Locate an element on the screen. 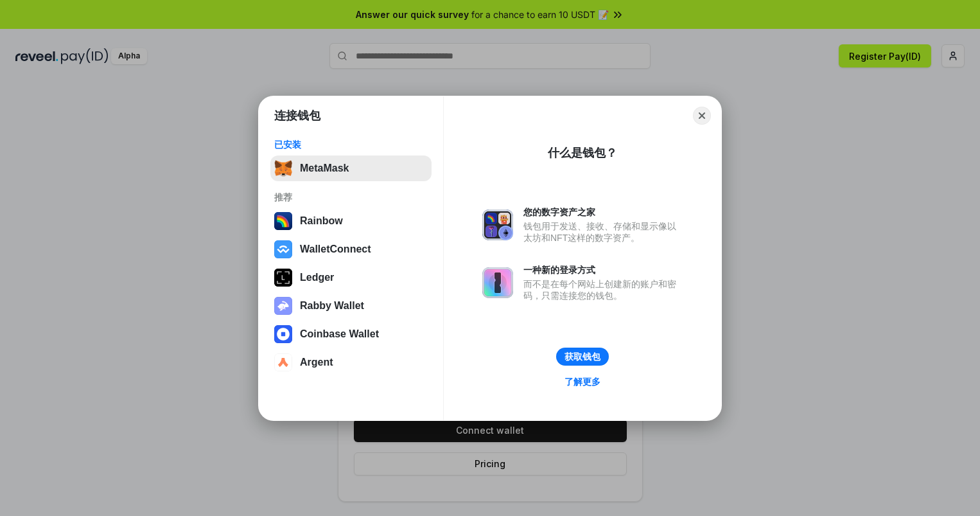 This screenshot has width=980, height=516. button: Rainbow is located at coordinates (351, 221).